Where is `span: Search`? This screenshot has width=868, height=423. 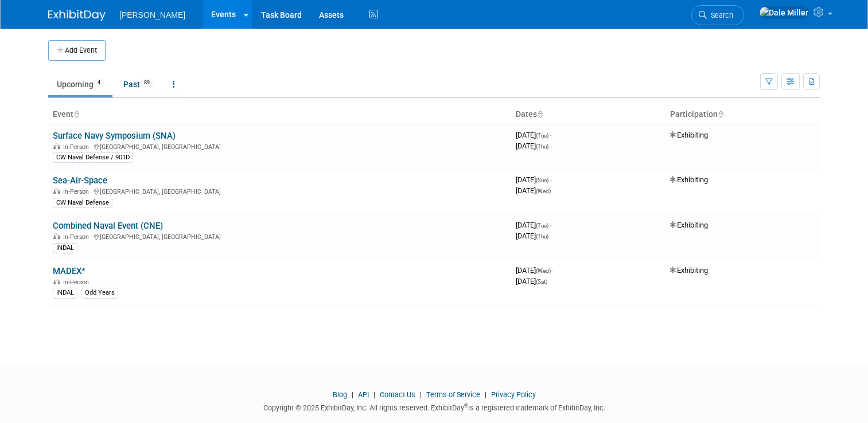 span: Search is located at coordinates (720, 15).